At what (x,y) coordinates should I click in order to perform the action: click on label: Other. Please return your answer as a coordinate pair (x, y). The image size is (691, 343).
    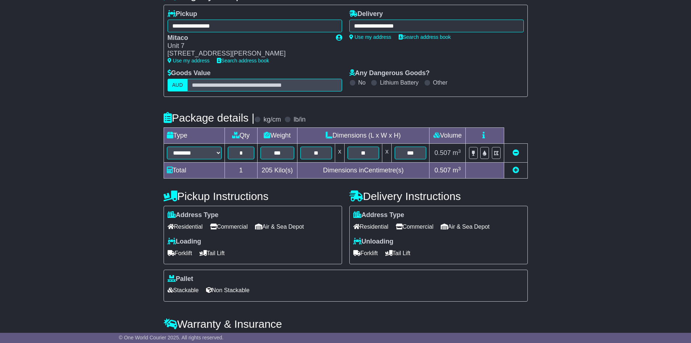
    Looking at the image, I should click on (440, 82).